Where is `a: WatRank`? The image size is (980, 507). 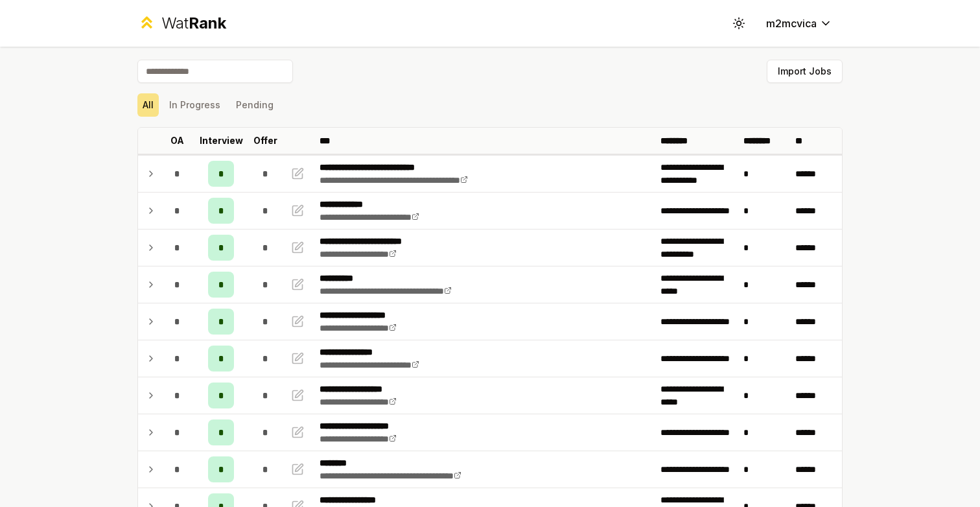 a: WatRank is located at coordinates (181, 23).